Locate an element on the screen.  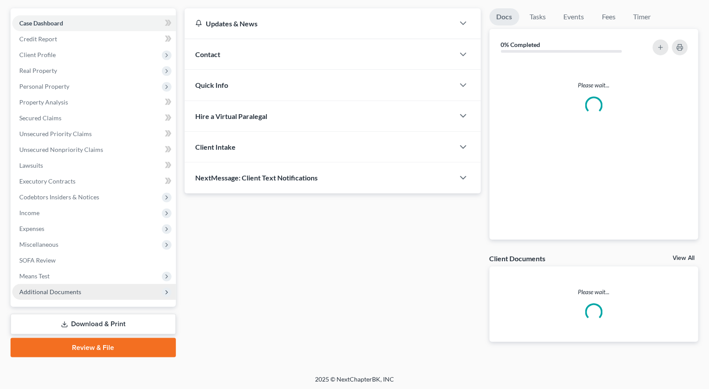
a: Executory Contracts is located at coordinates (94, 181).